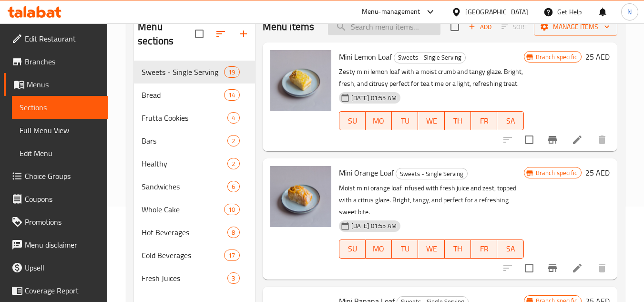 This screenshot has width=644, height=302. Describe the element at coordinates (480, 27) in the screenshot. I see `button: Add` at that location.